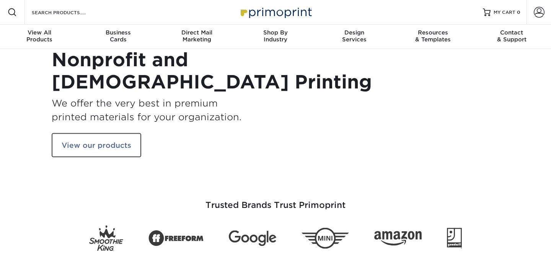 This screenshot has width=551, height=260. I want to click on img: Freeform, so click(176, 238).